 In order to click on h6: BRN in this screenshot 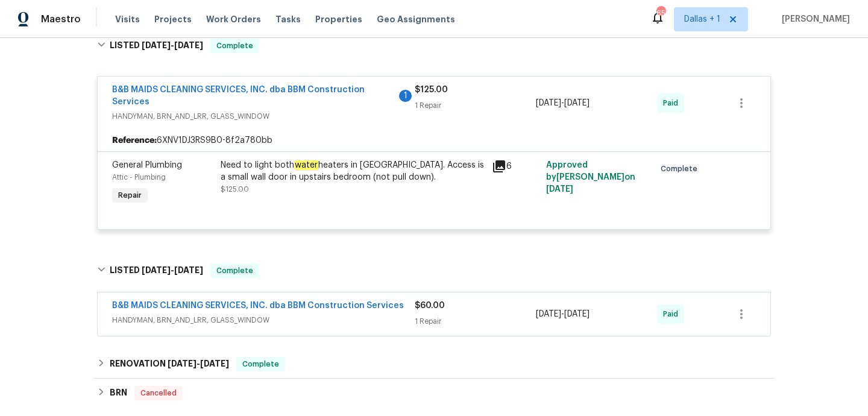, I will do `click(118, 393)`.